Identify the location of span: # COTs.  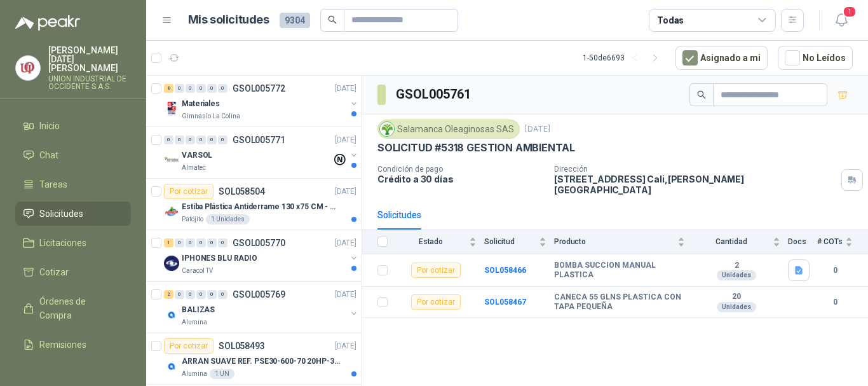
(830, 242).